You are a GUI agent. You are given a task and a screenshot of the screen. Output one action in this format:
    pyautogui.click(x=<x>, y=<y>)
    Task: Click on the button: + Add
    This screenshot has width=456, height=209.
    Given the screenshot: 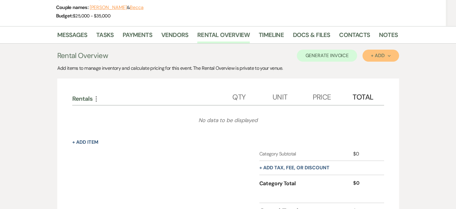 What is the action you would take?
    pyautogui.click(x=381, y=56)
    